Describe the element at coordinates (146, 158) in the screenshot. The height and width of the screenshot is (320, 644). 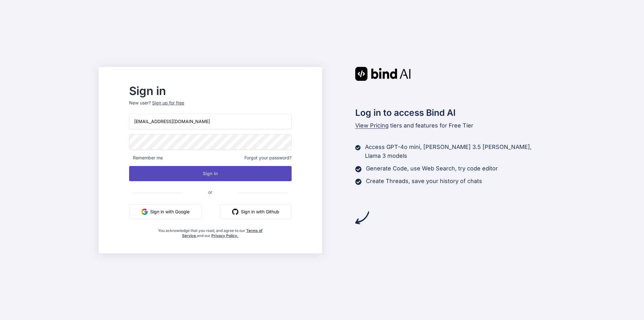
I see `span: Remember me` at that location.